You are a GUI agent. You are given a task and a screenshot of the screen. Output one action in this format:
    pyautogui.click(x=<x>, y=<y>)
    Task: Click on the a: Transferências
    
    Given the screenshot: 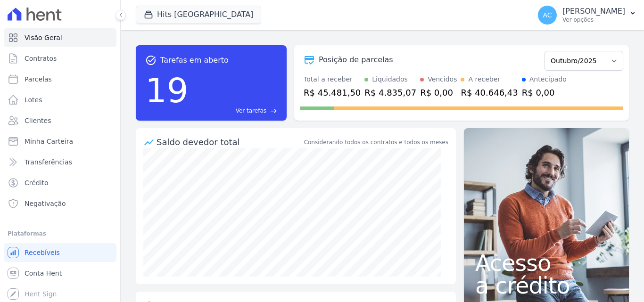 What is the action you would take?
    pyautogui.click(x=60, y=162)
    